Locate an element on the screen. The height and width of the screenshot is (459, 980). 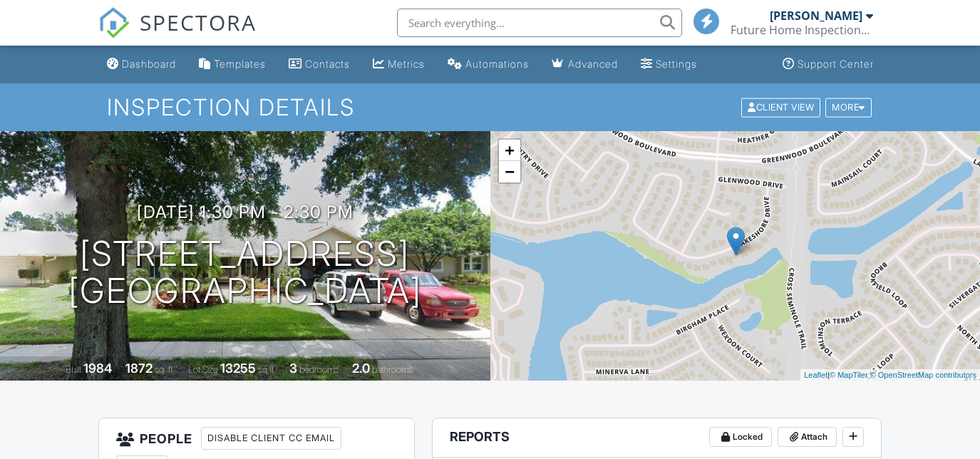
a: © OpenStreetMap contributors is located at coordinates (924, 375).